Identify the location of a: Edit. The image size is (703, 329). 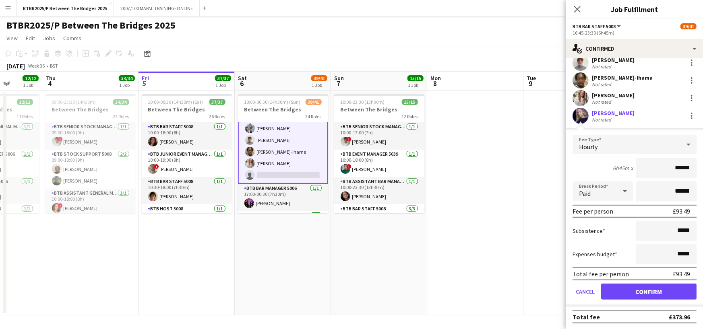
(30, 38).